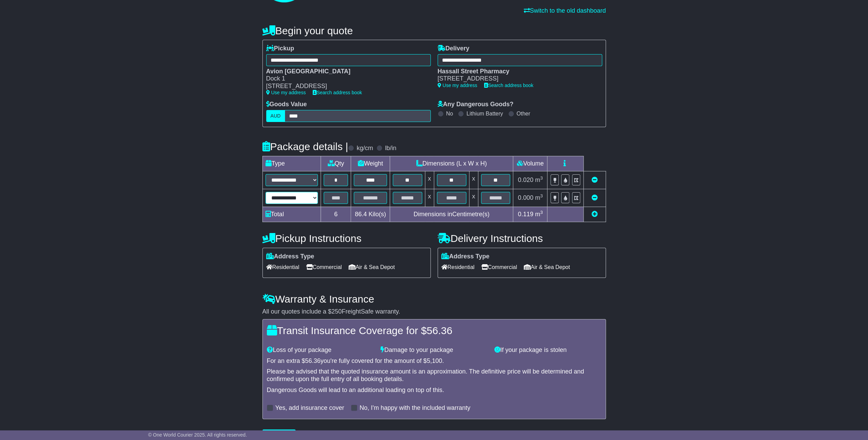 The width and height of the screenshot is (868, 440). I want to click on div: For an extra $ you're fully covered for the amount of $ ., so click(434, 361).